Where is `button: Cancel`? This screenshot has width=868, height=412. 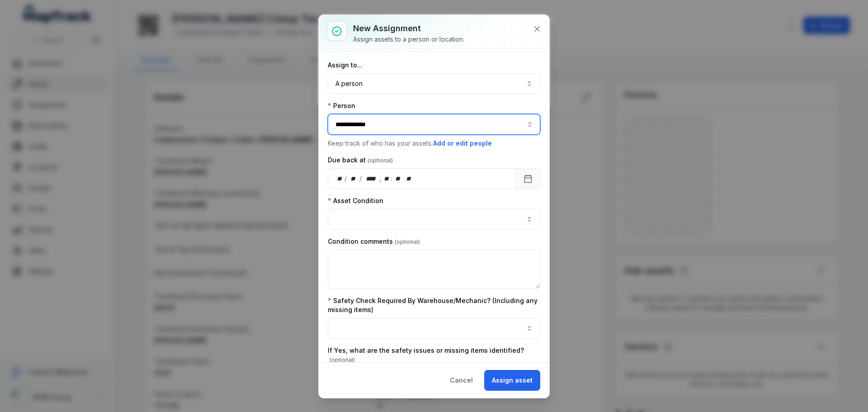 button: Cancel is located at coordinates (461, 381).